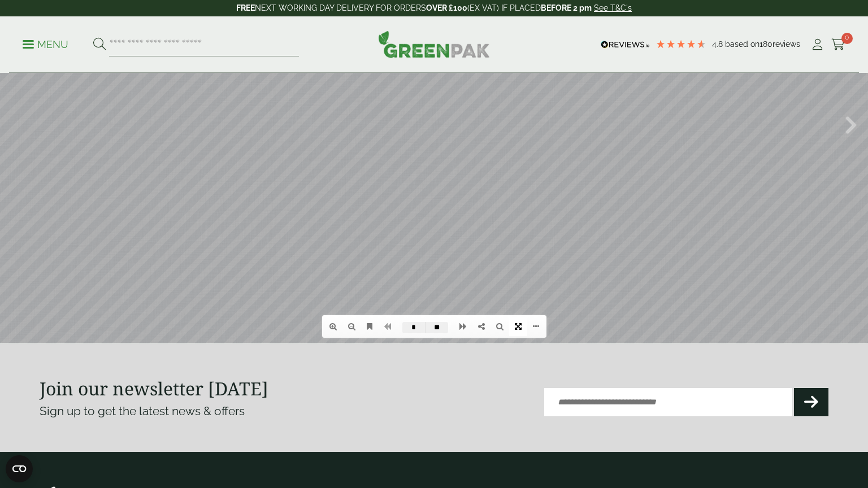 The height and width of the screenshot is (488, 868). I want to click on a: See T&C's, so click(613, 8).